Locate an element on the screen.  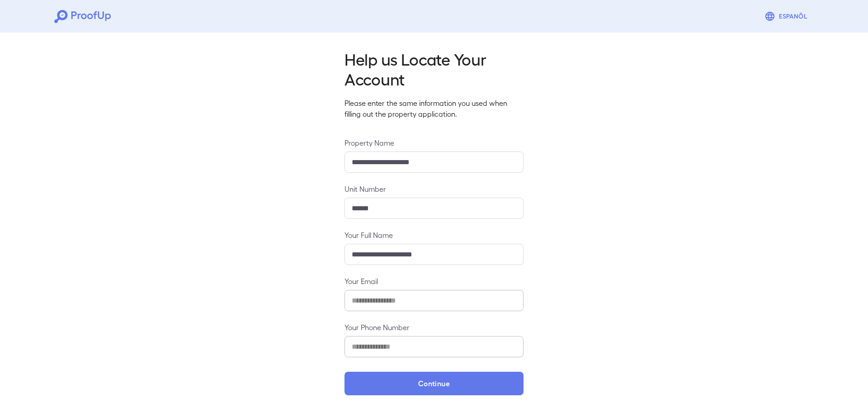
label: Your Full Name is located at coordinates (434, 235).